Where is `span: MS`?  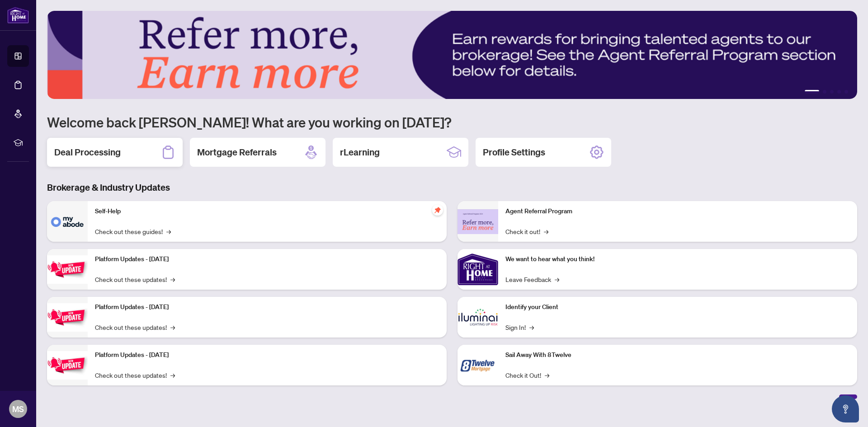 span: MS is located at coordinates (18, 409).